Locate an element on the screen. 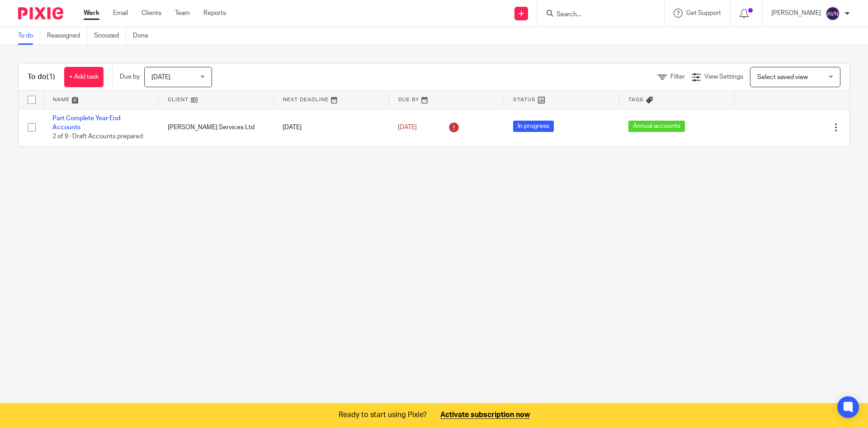 Image resolution: width=868 pixels, height=427 pixels. a: Part Complete Year End Accounts is located at coordinates (86, 123).